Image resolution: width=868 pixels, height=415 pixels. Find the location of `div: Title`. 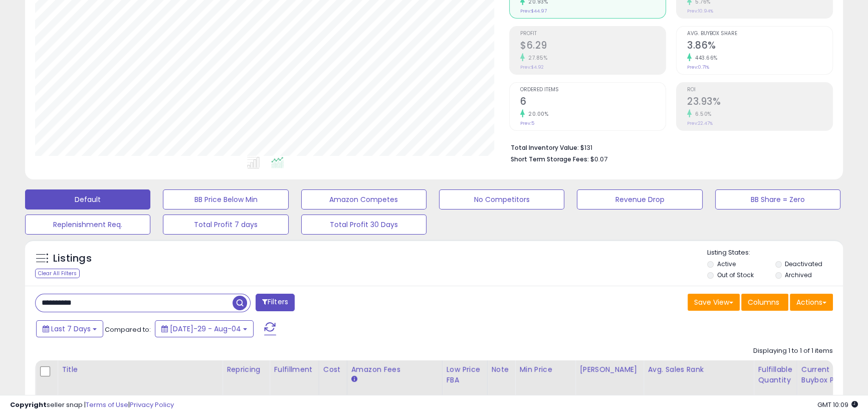

div: Title is located at coordinates (140, 370).